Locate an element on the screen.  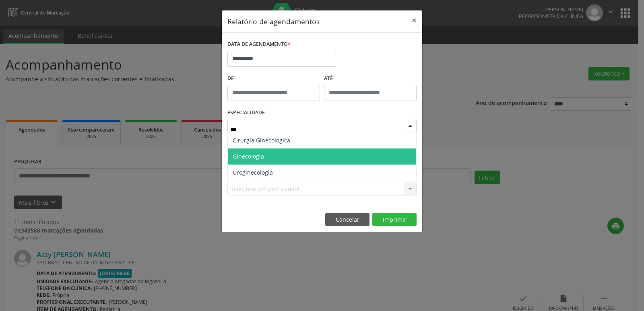
span: Uroginecologia is located at coordinates (253, 172).